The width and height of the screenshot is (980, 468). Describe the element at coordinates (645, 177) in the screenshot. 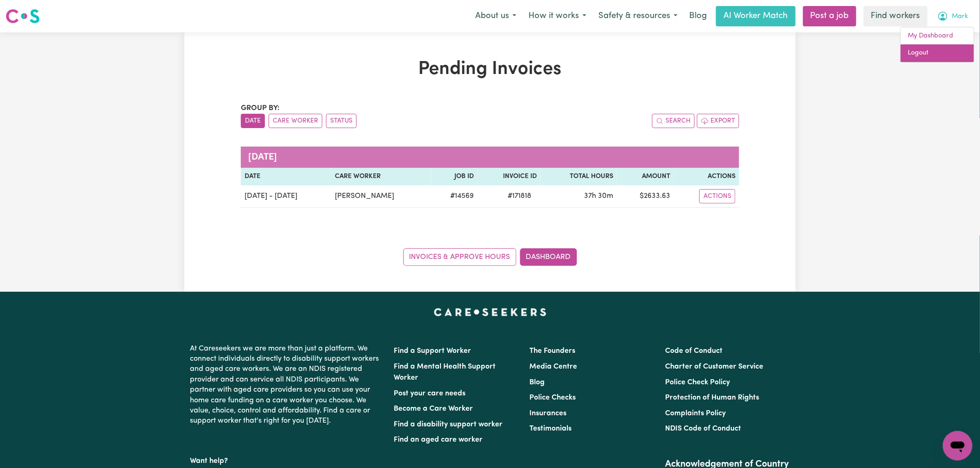

I see `th: Amount` at that location.